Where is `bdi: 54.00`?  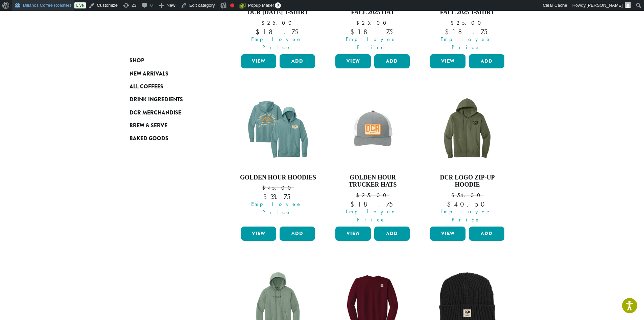
bdi: 54.00 is located at coordinates (467, 195).